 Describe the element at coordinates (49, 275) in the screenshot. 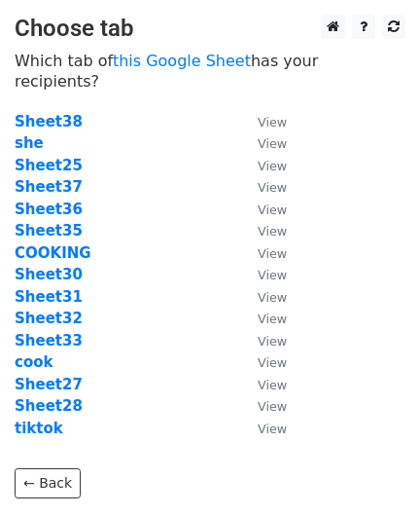

I see `a: Sheet30` at that location.